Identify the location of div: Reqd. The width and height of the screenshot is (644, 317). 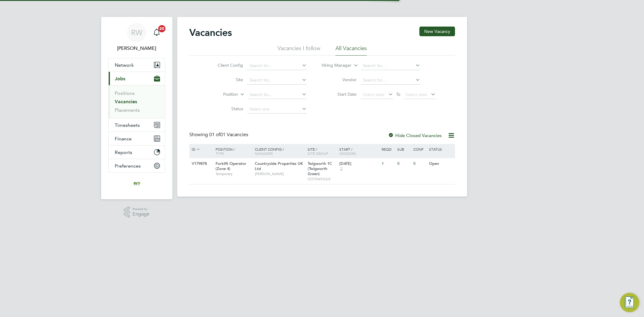
(388, 149).